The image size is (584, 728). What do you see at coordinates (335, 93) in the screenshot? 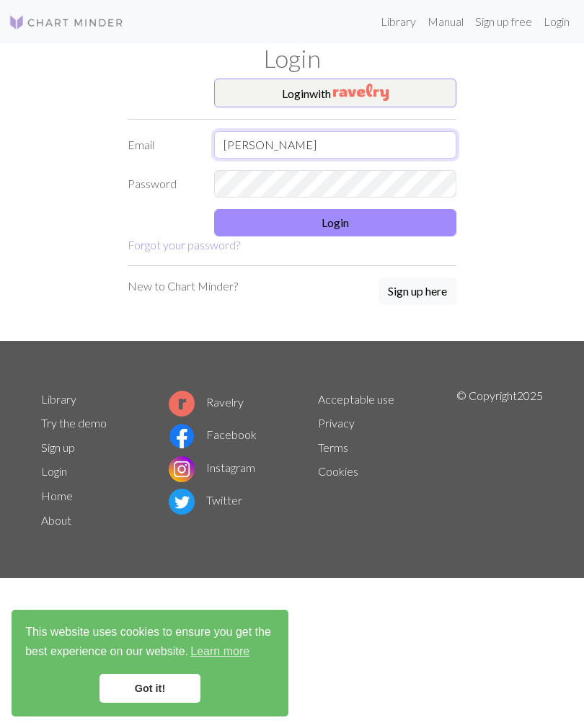
I see `button: Loginwith` at bounding box center [335, 93].